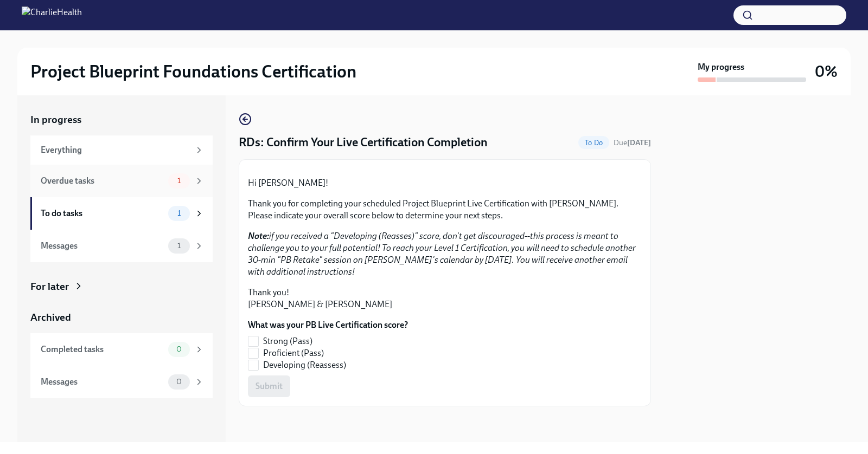 The height and width of the screenshot is (454, 868). I want to click on a: Messages0, so click(122, 382).